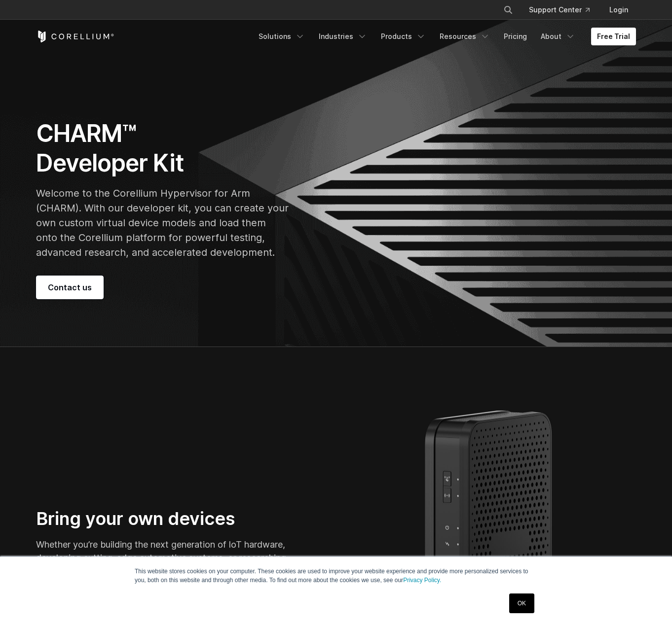 This screenshot has width=672, height=626. I want to click on a: Pricing, so click(515, 37).